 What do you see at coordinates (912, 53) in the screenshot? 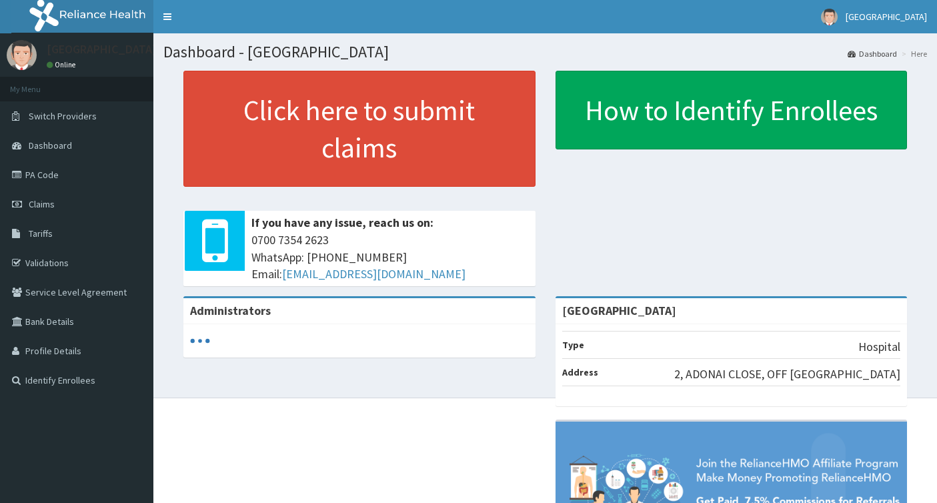
I see `li: Here` at bounding box center [912, 53].